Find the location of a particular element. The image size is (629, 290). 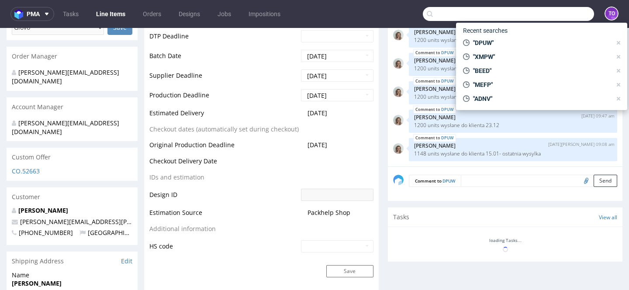

div: Order Manager is located at coordinates (72, 28).